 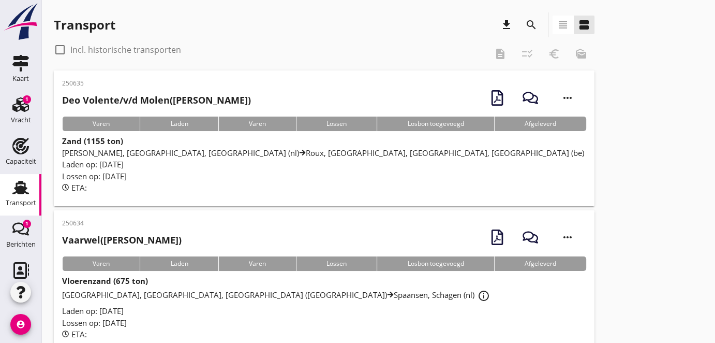 I want to click on div: Berichten, so click(x=21, y=244).